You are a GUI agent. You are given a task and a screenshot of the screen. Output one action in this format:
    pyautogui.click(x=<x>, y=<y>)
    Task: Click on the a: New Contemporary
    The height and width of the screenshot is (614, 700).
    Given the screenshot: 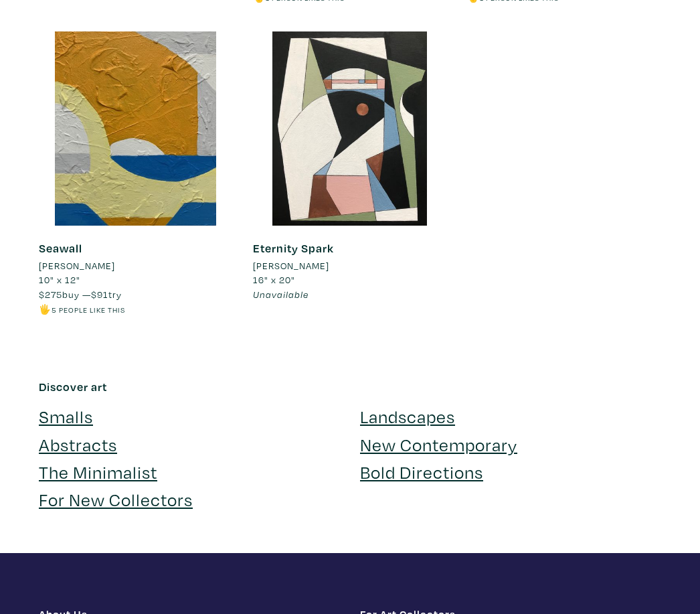 What is the action you would take?
    pyautogui.click(x=439, y=444)
    